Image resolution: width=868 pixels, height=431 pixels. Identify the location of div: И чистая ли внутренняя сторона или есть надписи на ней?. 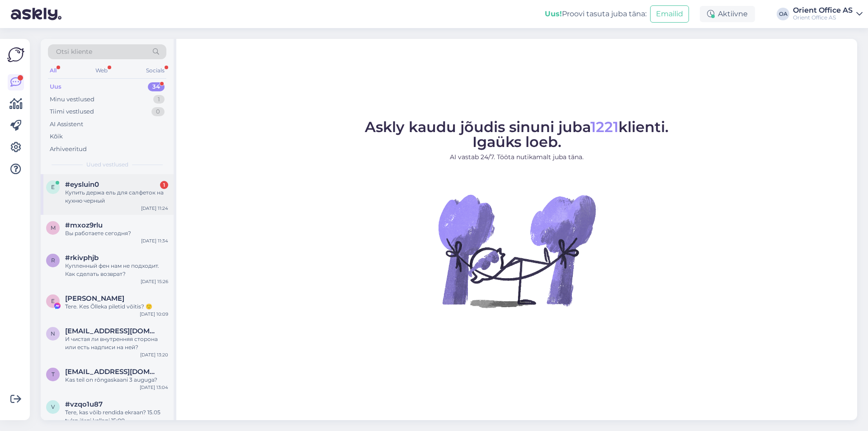
(117, 343).